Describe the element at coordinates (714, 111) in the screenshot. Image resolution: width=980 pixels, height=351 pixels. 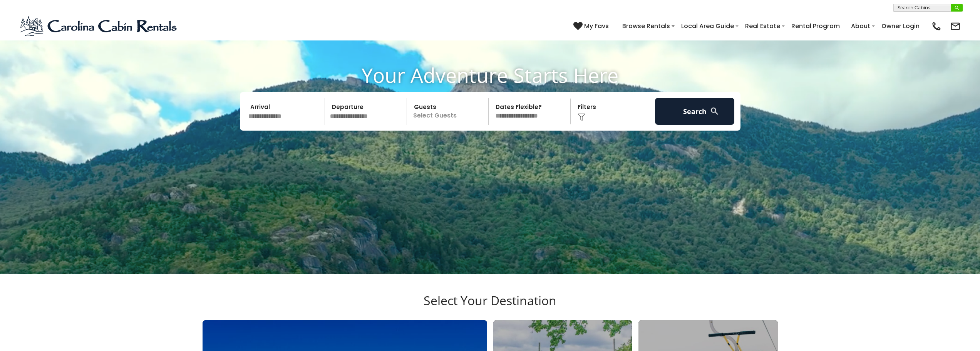
I see `img: search-regular-white.png` at that location.